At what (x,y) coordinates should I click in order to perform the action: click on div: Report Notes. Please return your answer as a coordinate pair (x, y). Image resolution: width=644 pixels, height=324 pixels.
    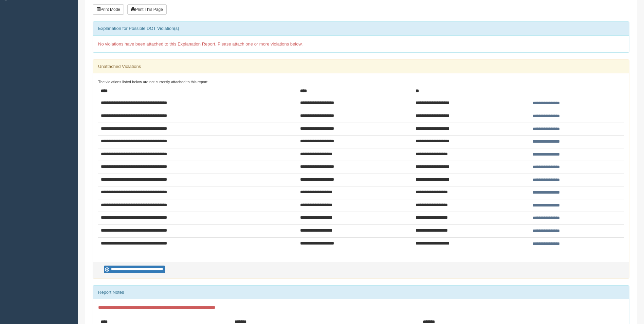
    Looking at the image, I should click on (361, 292).